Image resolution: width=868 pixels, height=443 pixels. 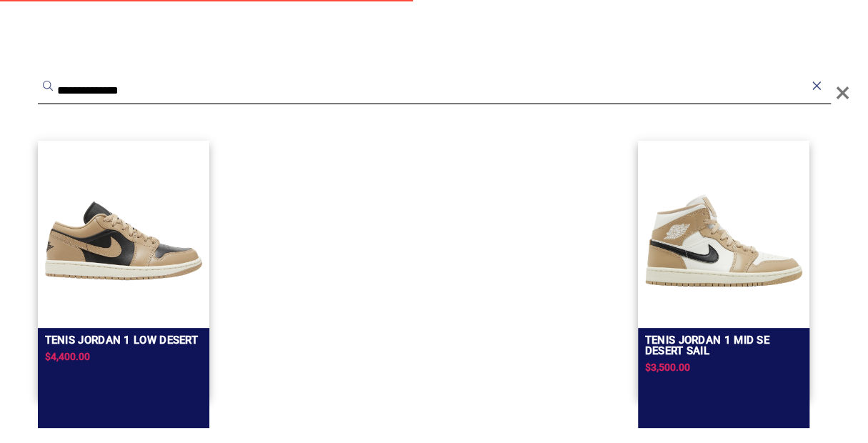 What do you see at coordinates (123, 269) in the screenshot?
I see `a: TENIS JORDAN 1 LOW DESERT TENIS JORDAN 1 LOW DESERT$4,400.00` at bounding box center [123, 269].